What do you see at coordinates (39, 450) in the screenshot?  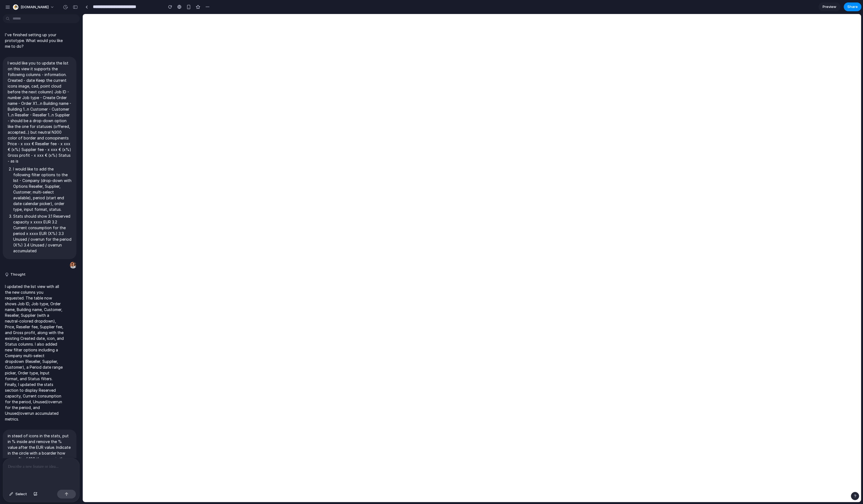 I see `p: in stead of icons in the stats, put in % inside and remove the % value after the EUR value. Indic...` at bounding box center [39, 450].